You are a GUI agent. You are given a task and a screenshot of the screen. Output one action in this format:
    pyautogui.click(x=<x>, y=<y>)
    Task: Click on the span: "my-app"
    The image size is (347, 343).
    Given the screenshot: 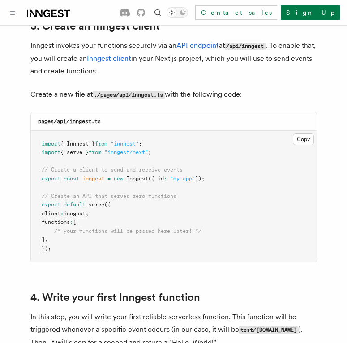 What is the action you would take?
    pyautogui.click(x=183, y=179)
    